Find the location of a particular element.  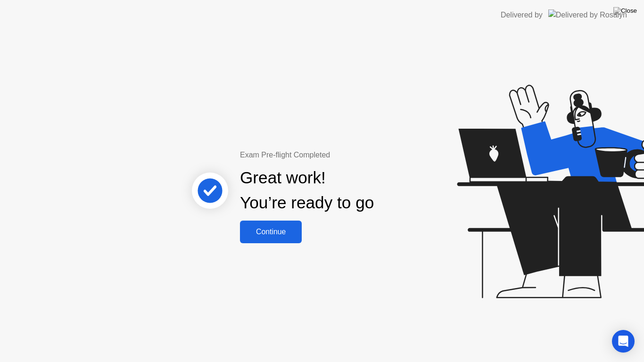

img: Close is located at coordinates (625, 11).